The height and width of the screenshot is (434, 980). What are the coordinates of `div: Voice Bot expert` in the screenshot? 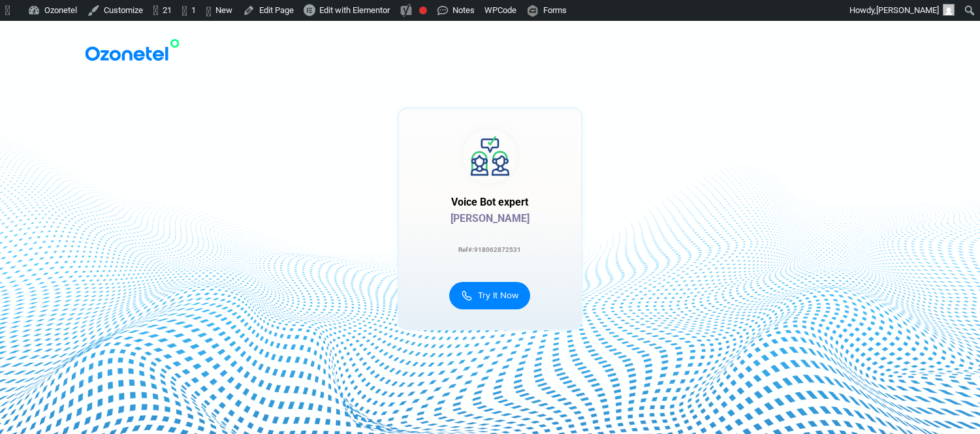 It's located at (490, 202).